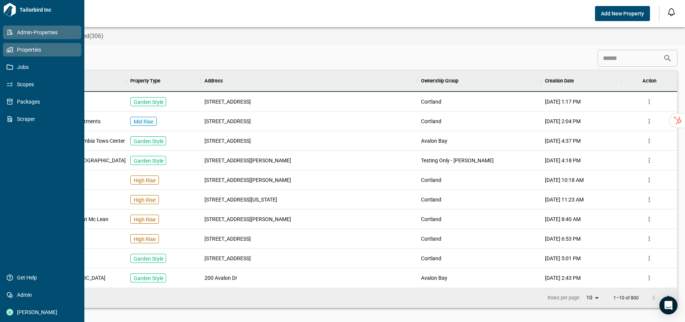  What do you see at coordinates (622, 14) in the screenshot?
I see `span: Add New Property` at bounding box center [622, 14].